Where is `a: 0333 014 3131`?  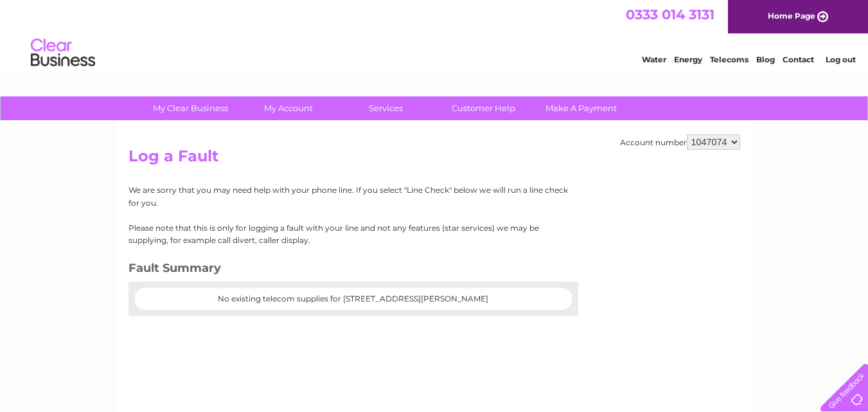 a: 0333 014 3131 is located at coordinates (670, 14).